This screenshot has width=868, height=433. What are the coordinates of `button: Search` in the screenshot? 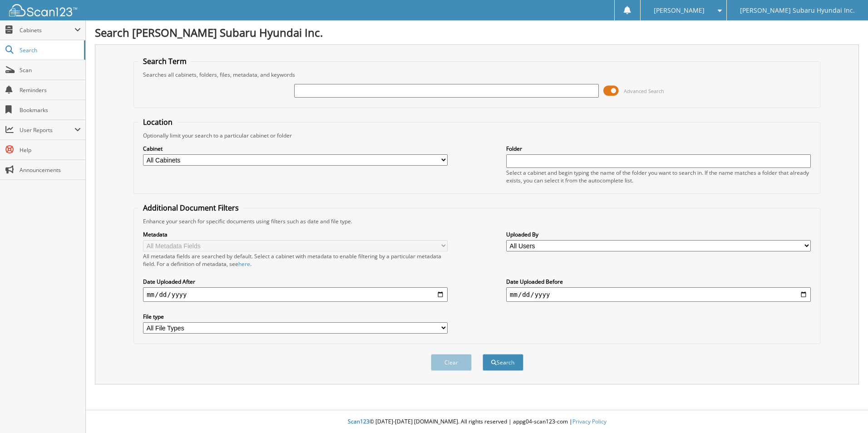 It's located at (503, 362).